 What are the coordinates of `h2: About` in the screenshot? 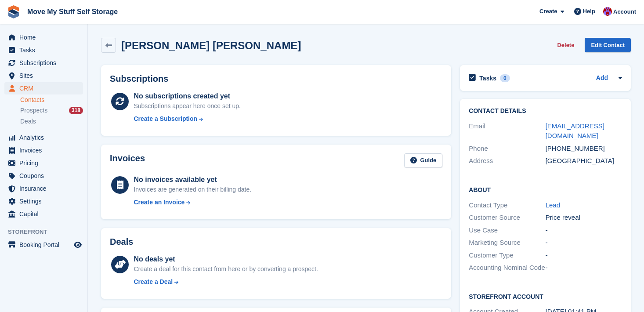 It's located at (545, 189).